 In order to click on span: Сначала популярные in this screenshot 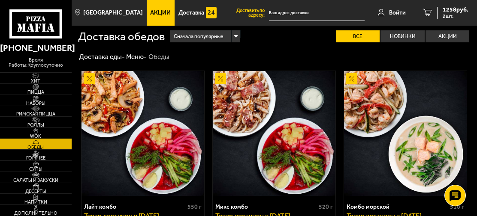, I will do `click(198, 36)`.